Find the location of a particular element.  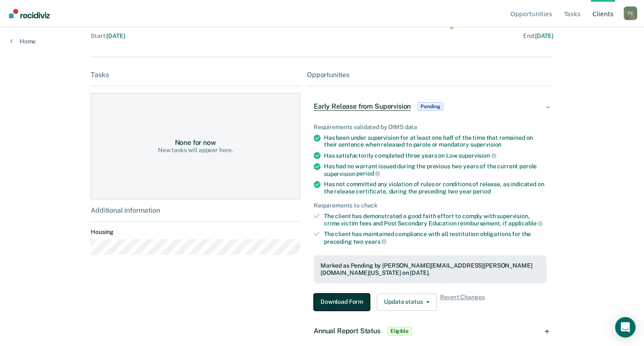

a: Home is located at coordinates (23, 41).